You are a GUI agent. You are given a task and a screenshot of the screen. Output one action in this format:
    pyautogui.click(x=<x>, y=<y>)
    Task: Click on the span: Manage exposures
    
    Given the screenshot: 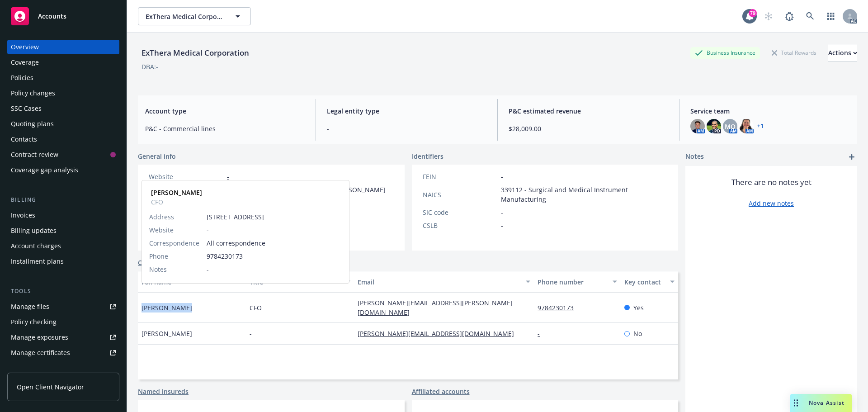 What is the action you would take?
    pyautogui.click(x=63, y=338)
    